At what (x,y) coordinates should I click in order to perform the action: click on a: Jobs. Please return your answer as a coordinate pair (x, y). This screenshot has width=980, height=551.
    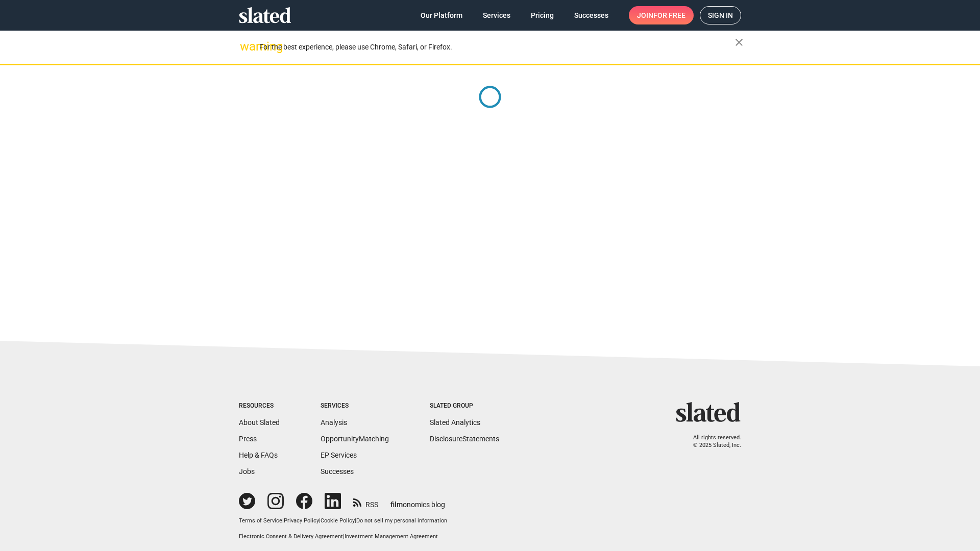
    Looking at the image, I should click on (246, 471).